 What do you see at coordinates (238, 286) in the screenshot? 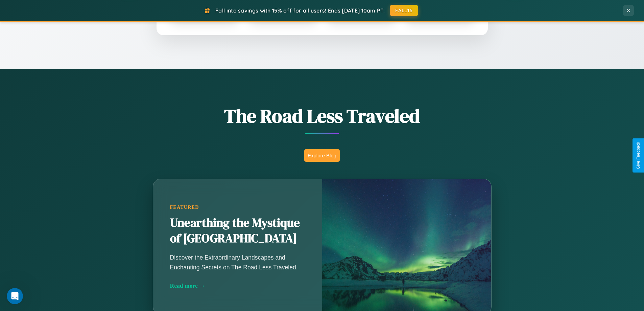
I see `div: Read more →` at bounding box center [238, 286].